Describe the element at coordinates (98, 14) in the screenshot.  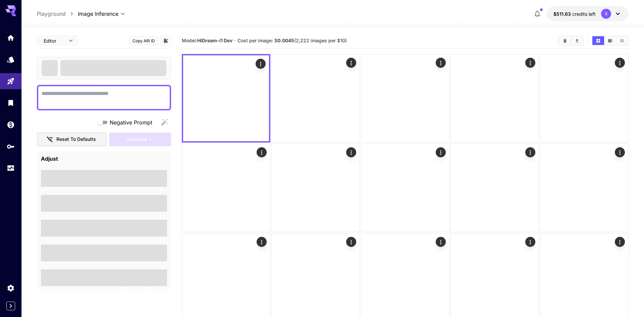
I see `span: Image Inference` at that location.